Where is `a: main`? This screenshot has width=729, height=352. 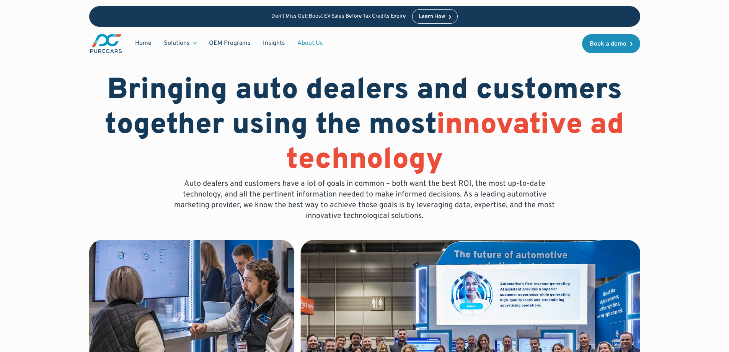 a: main is located at coordinates (106, 43).